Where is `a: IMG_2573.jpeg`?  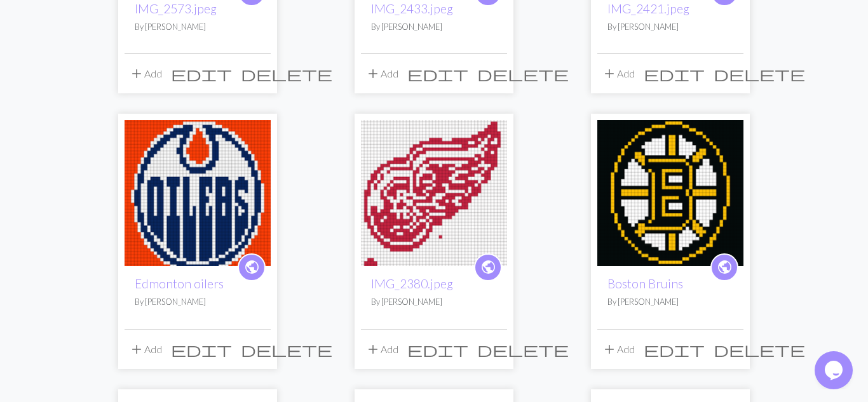
a: IMG_2573.jpeg is located at coordinates (176, 8).